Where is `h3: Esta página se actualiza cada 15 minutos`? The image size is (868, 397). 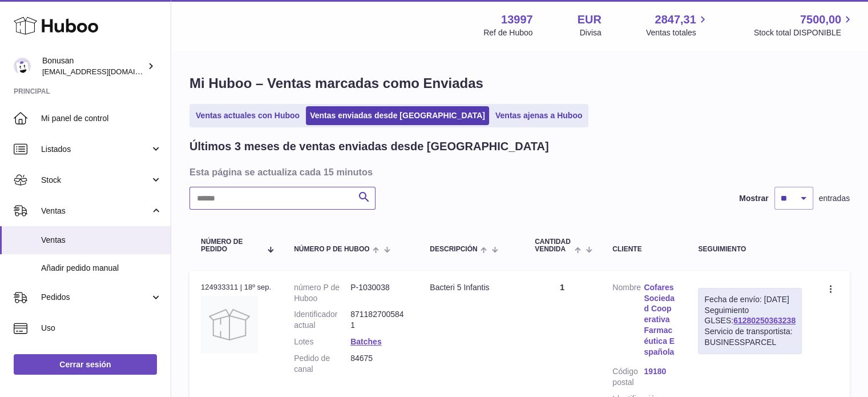
h3: Esta página se actualiza cada 15 minutos is located at coordinates (518, 172).